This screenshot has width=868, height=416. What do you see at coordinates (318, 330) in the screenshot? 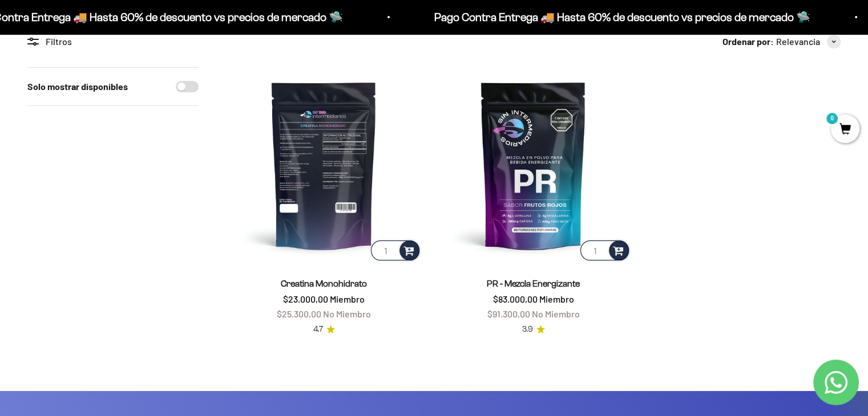
I see `span: 4.7` at bounding box center [318, 330].